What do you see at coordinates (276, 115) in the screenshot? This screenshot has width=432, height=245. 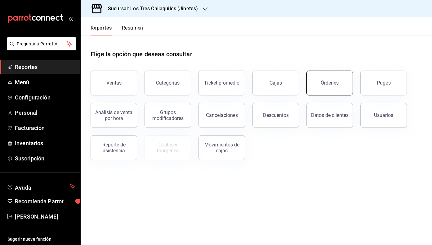 I see `div: Descuentos` at bounding box center [276, 115].